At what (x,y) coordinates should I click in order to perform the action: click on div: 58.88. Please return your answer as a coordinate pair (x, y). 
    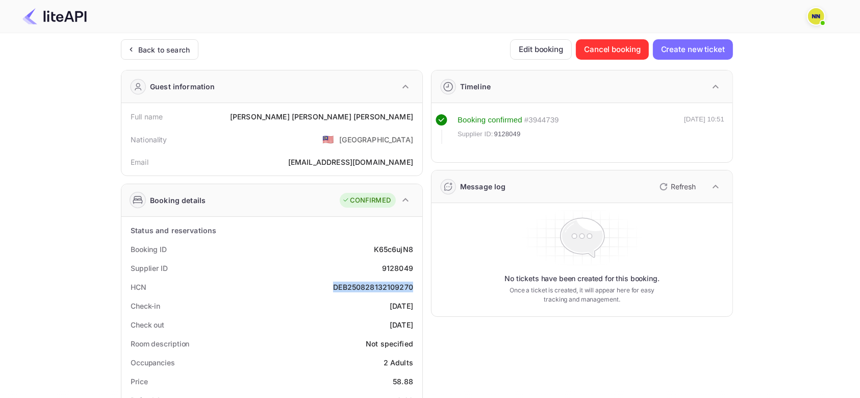
    Looking at the image, I should click on (403, 381).